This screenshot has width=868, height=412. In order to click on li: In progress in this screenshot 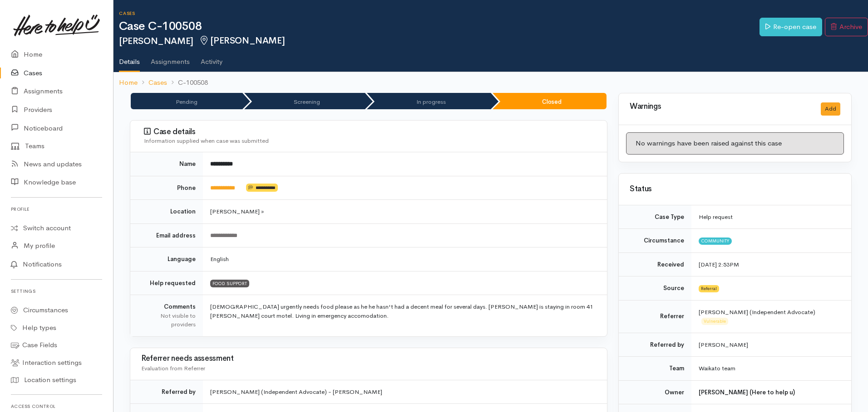, I will do `click(429, 101)`.